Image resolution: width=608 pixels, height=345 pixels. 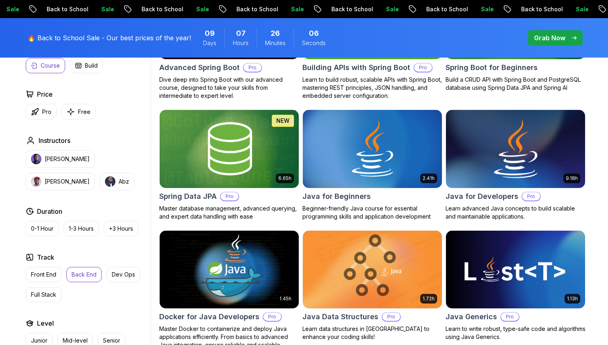 What do you see at coordinates (516, 333) in the screenshot?
I see `p: Learn to write robust, type-safe code and algorithms using Java Generics.` at bounding box center [516, 333].